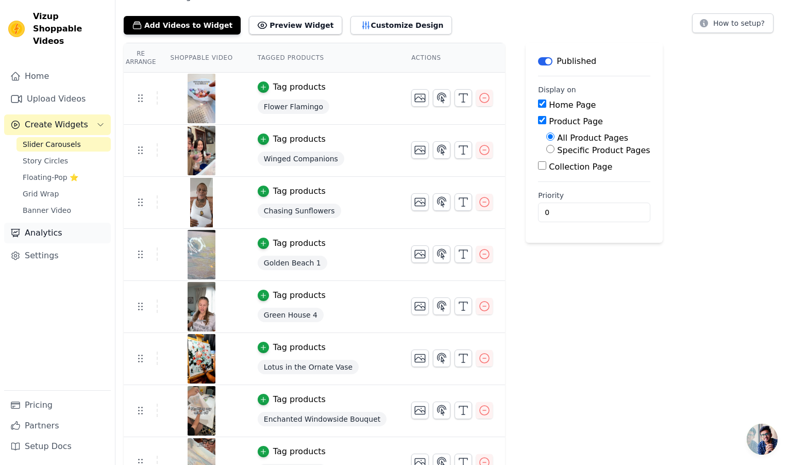 The width and height of the screenshot is (790, 465). Describe the element at coordinates (593, 138) in the screenshot. I see `label: All Product Pages` at that location.